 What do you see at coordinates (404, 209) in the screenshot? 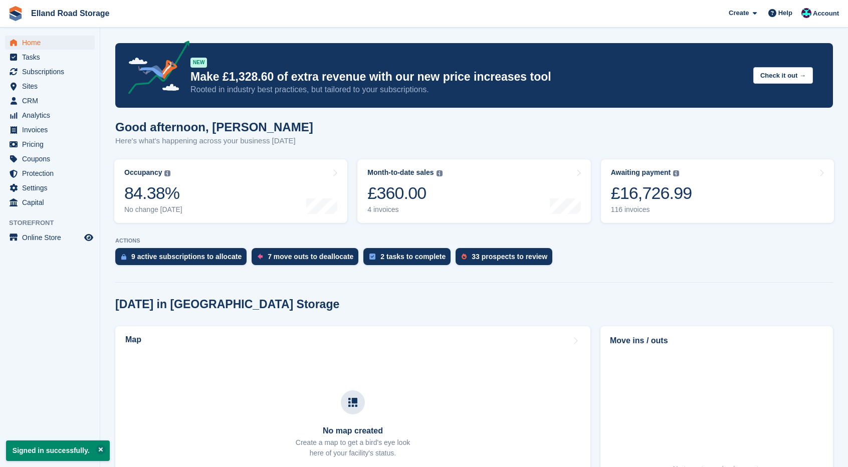
I see `div: 4 invoices` at bounding box center [404, 209].